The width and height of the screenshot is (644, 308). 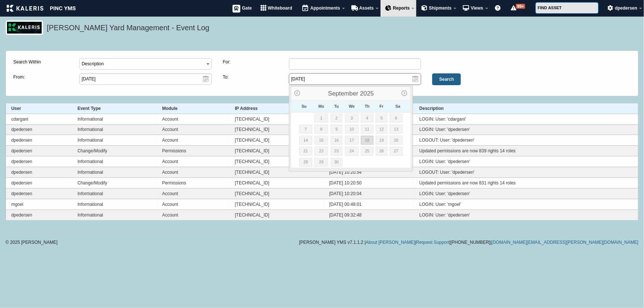 What do you see at coordinates (337, 140) in the screenshot?
I see `a: 16` at bounding box center [337, 140].